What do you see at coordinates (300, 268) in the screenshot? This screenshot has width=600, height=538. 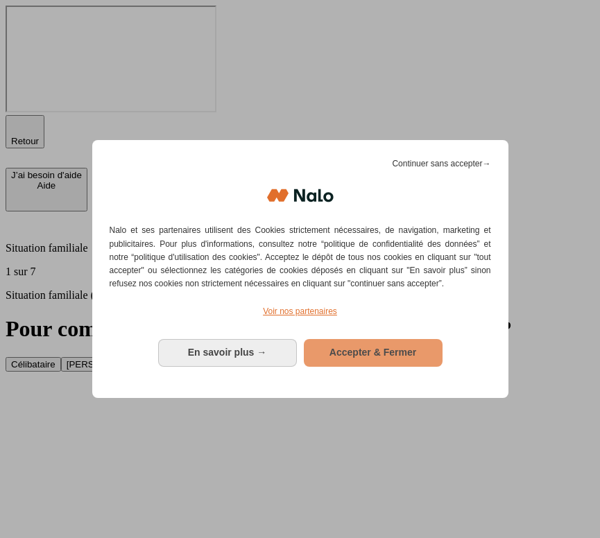 I see `div: Bienvenue chez Nalo Gestion du consentement` at bounding box center [300, 268].